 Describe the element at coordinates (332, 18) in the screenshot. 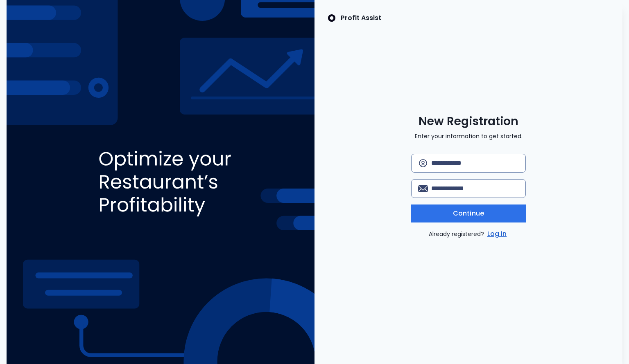

I see `img: SpotOn Logo` at that location.